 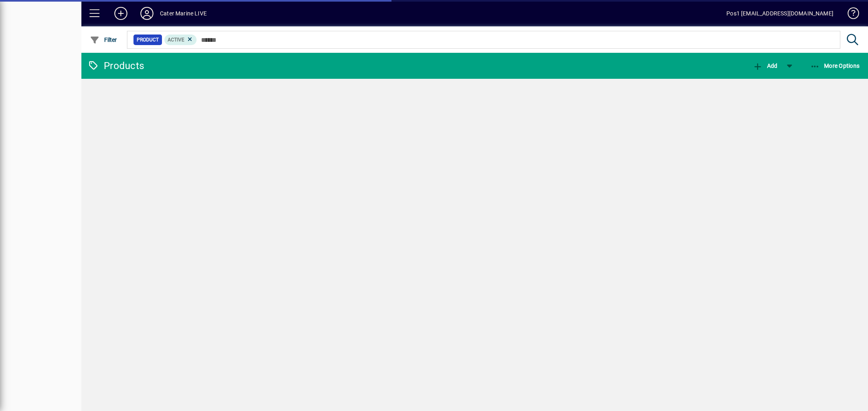 I want to click on span: Add, so click(x=765, y=66).